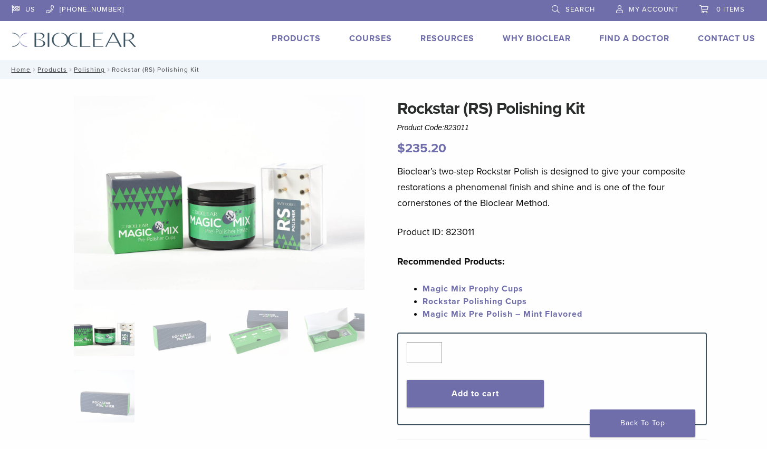  What do you see at coordinates (475, 394) in the screenshot?
I see `button: Add to cart` at bounding box center [475, 394].